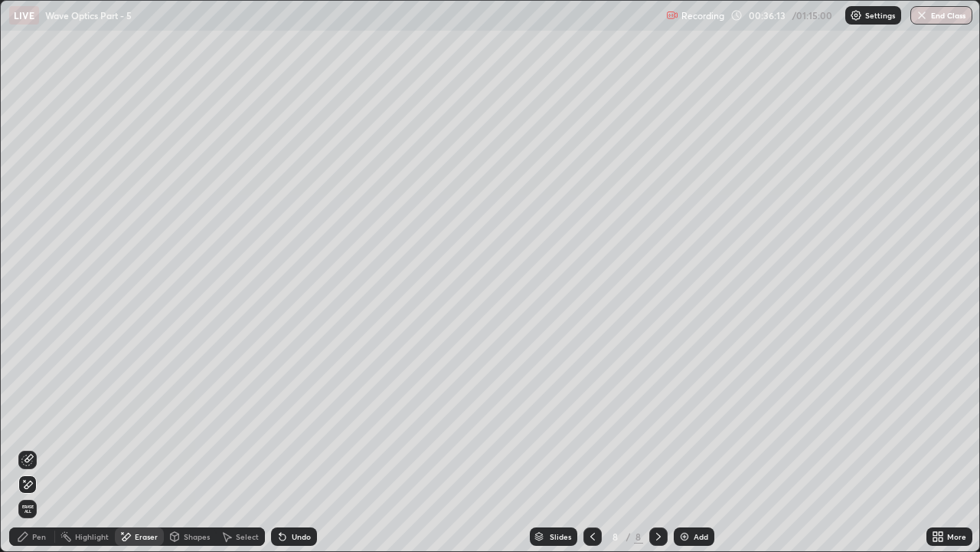 This screenshot has width=980, height=552. What do you see at coordinates (703, 15) in the screenshot?
I see `p: Recording` at bounding box center [703, 15].